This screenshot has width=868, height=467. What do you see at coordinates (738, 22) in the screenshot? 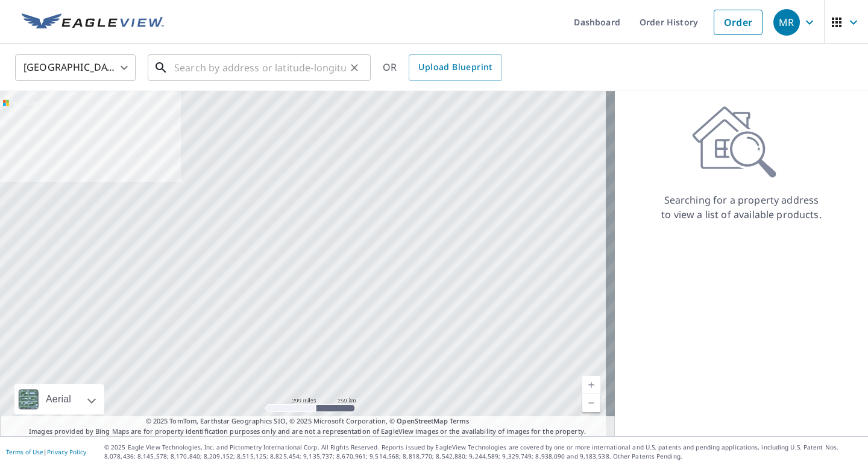
I see `a: Order` at bounding box center [738, 22].